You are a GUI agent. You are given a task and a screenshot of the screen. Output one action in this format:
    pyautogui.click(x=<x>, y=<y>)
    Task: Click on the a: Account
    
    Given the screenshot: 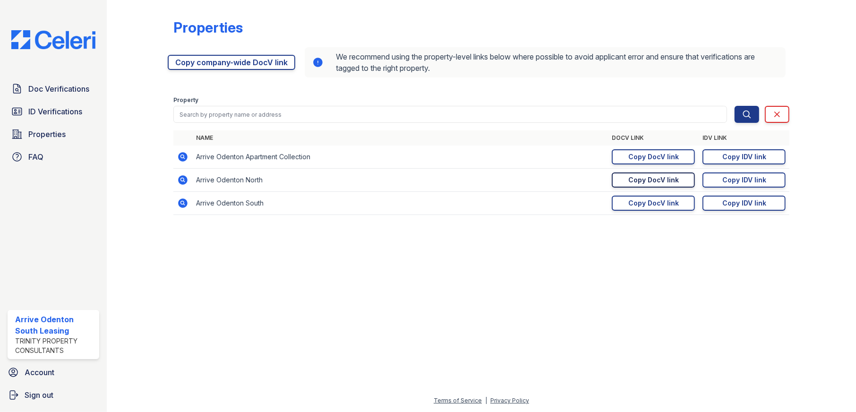 What is the action you would take?
    pyautogui.click(x=53, y=372)
    